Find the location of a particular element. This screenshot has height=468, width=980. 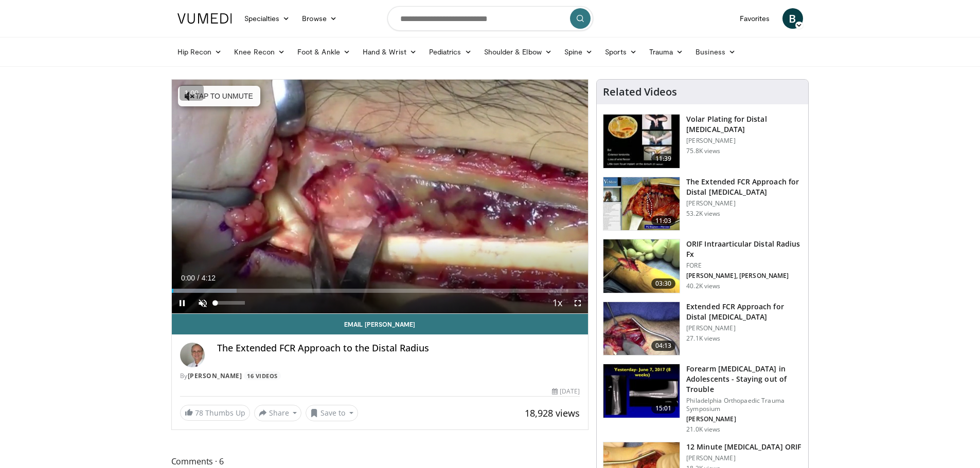

h3: ORIF Intraarticular Distal Radius Fx is located at coordinates (744, 249).